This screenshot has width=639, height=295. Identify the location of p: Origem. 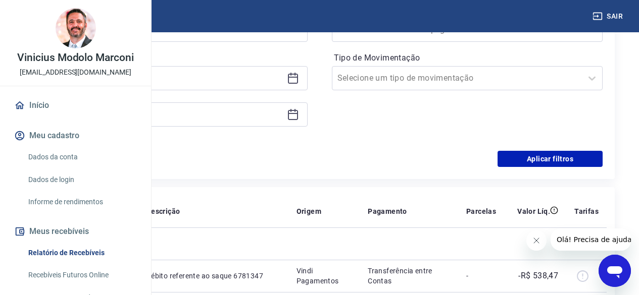
(309, 212).